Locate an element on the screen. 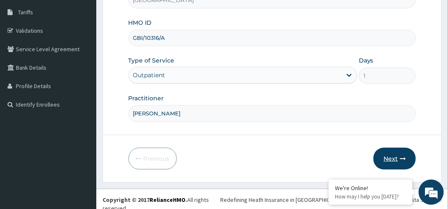  label: Days is located at coordinates (366, 60).